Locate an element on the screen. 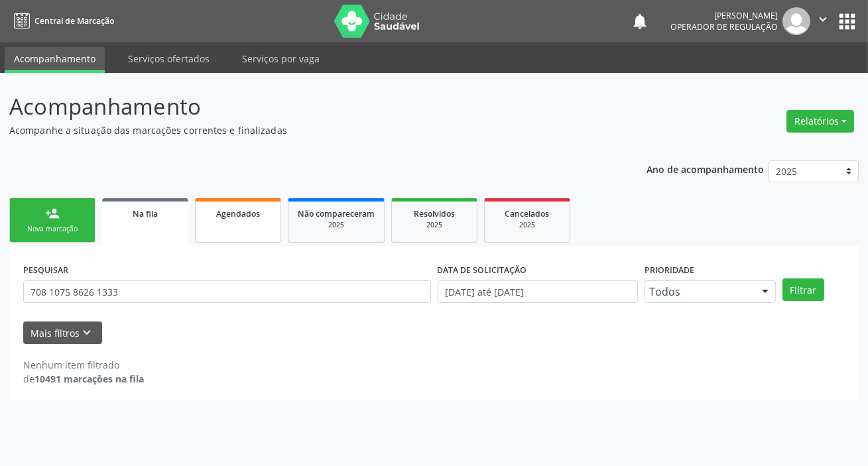 This screenshot has height=466, width=868. span: Central de Marcação is located at coordinates (74, 21).